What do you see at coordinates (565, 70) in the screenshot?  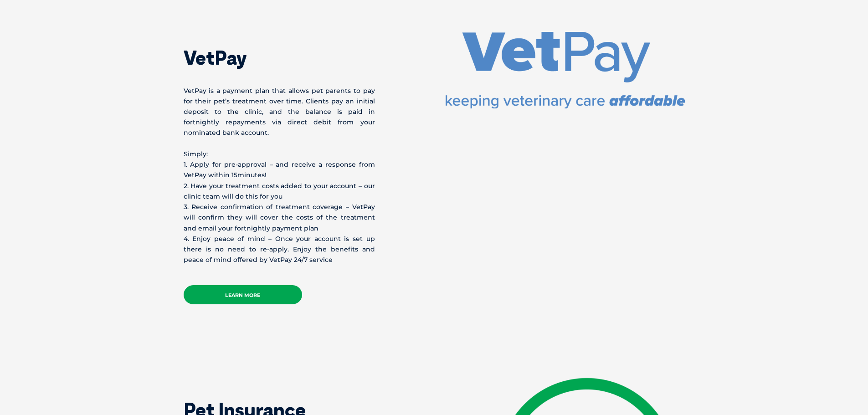 I see `img: VetPay logo` at bounding box center [565, 70].